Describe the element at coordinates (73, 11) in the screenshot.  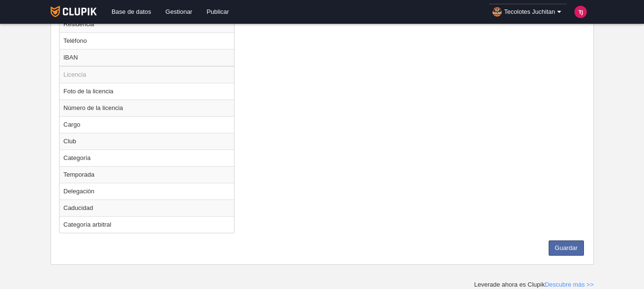
I see `img: Clupik` at that location.